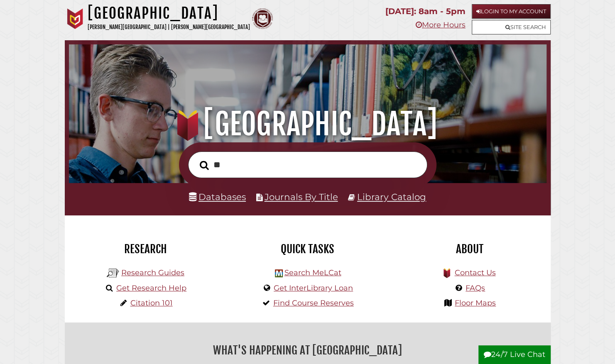  I want to click on button: Search, so click(204, 165).